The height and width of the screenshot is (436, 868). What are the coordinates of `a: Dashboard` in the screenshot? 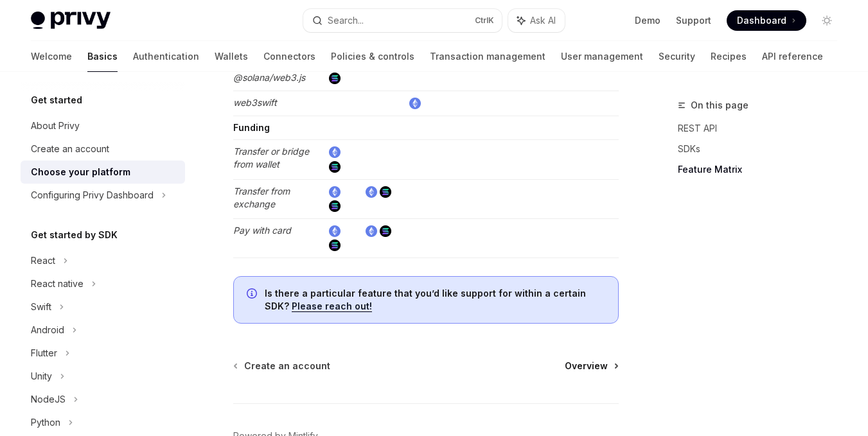 It's located at (767, 21).